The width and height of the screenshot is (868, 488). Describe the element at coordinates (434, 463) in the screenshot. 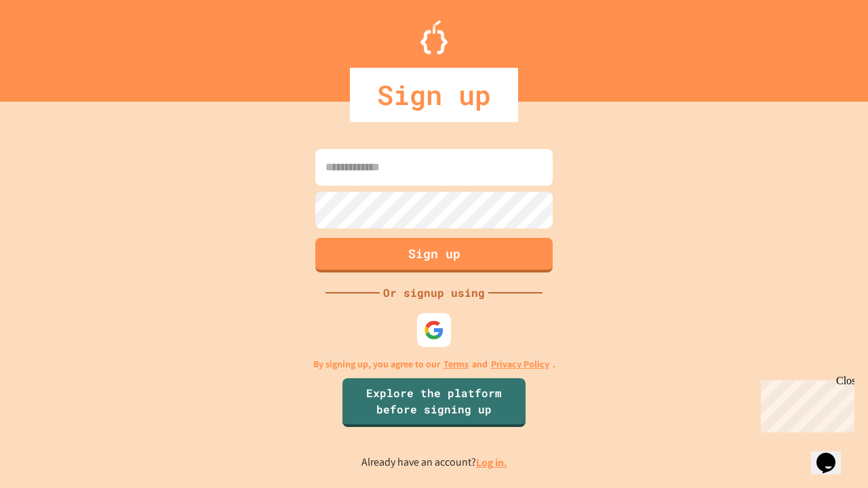

I see `p: Already have an account?` at that location.